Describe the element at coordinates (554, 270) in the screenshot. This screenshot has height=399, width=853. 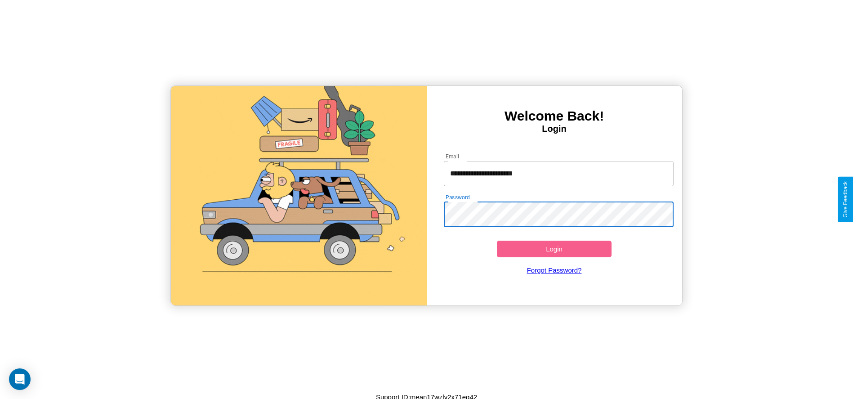
I see `a: Forgot Password?` at that location.